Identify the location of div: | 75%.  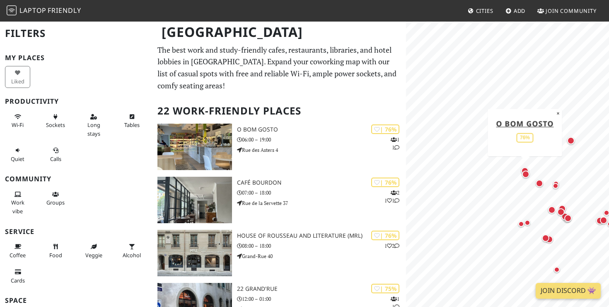
(385, 288).